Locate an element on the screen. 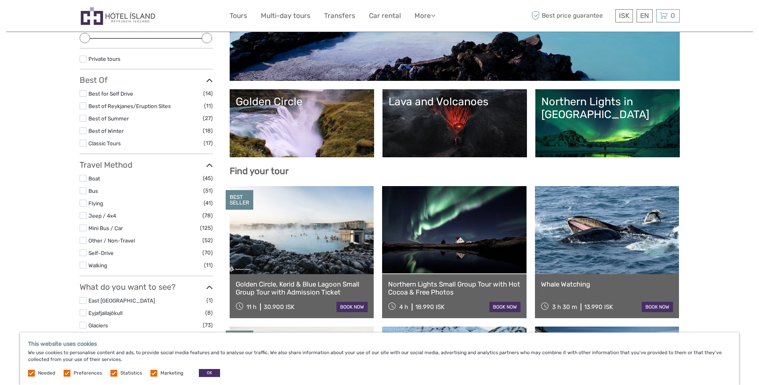 This screenshot has width=759, height=385. a: Other / Non-Travel is located at coordinates (112, 241).